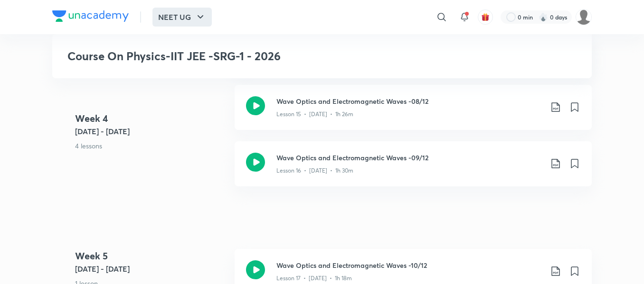 The height and width of the screenshot is (284, 644). Describe the element at coordinates (90, 16) in the screenshot. I see `img: Company Logo` at that location.